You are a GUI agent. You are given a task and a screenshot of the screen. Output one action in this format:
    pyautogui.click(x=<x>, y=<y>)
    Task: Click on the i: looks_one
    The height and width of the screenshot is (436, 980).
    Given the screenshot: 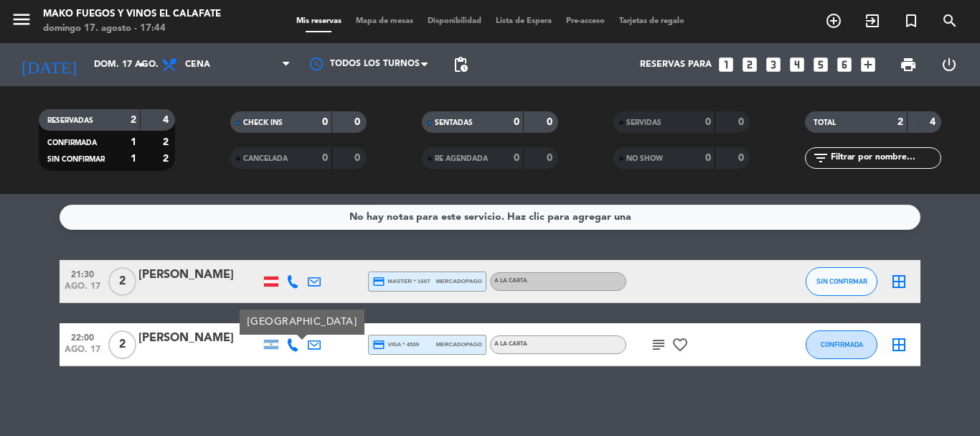 What is the action you would take?
    pyautogui.click(x=726, y=65)
    